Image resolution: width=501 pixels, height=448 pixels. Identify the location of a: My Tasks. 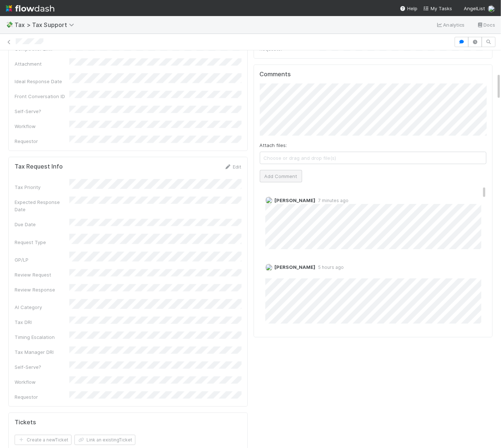
(437, 8).